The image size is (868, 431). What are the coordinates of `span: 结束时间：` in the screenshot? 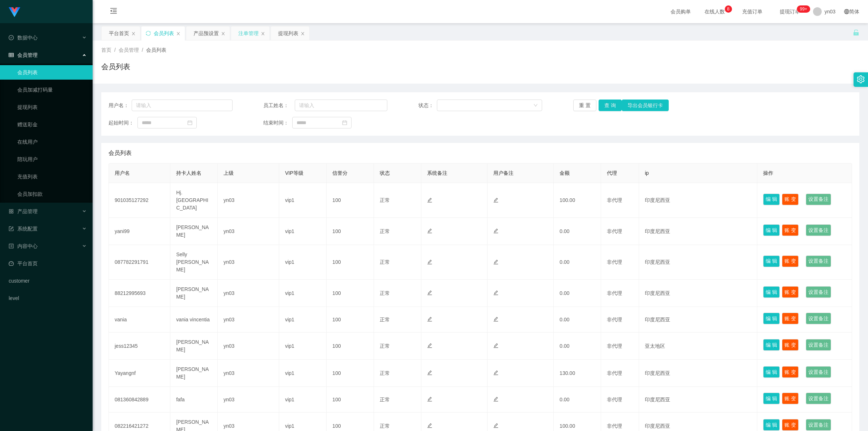 It's located at (278, 122).